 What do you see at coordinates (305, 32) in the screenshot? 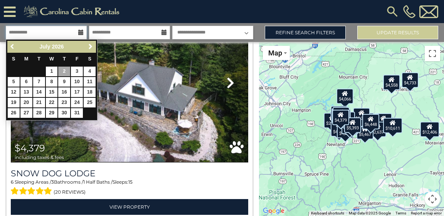
I see `a: Refine Search Filters` at bounding box center [305, 32].